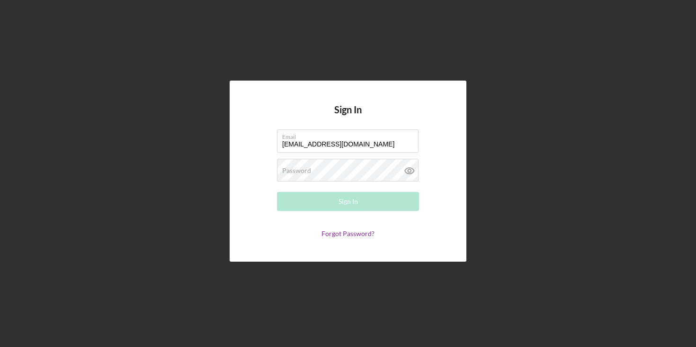 This screenshot has height=347, width=696. I want to click on button: Sign In, so click(348, 201).